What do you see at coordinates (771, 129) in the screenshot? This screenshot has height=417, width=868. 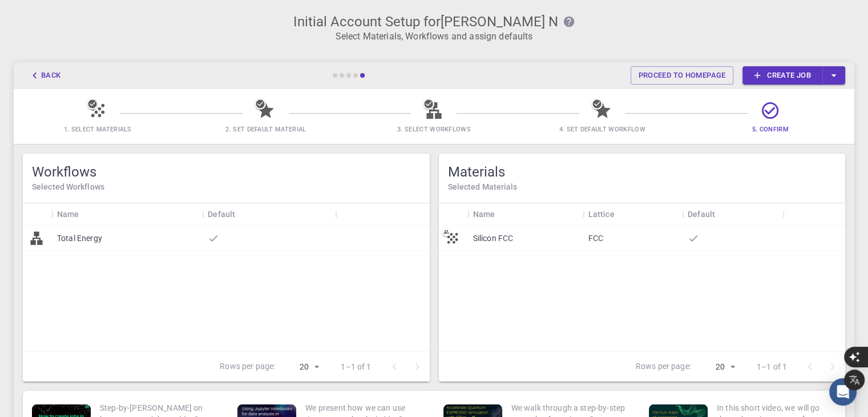 I see `span: 5. Confirm` at bounding box center [771, 129].